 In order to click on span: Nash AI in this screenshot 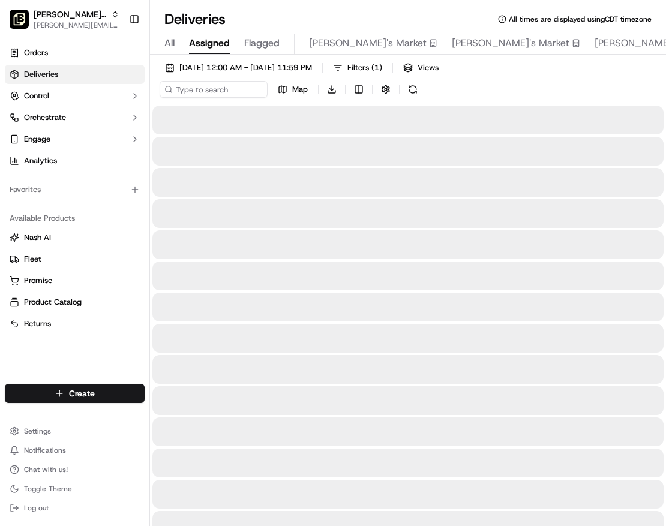, I will do `click(37, 238)`.